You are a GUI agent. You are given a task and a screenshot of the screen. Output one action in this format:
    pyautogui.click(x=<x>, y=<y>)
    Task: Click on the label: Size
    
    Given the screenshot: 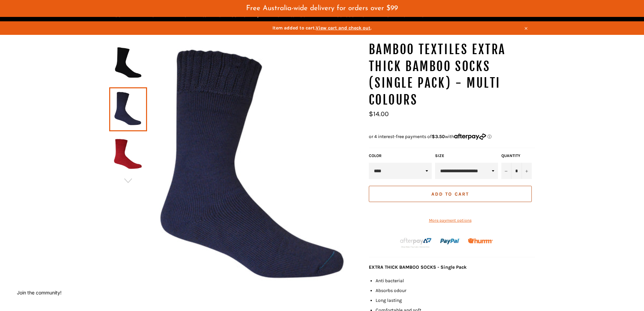 What is the action you would take?
    pyautogui.click(x=467, y=156)
    